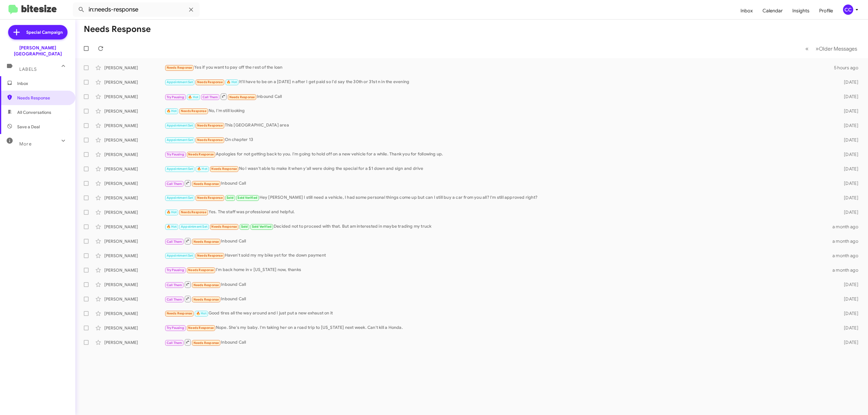 This screenshot has height=415, width=868. I want to click on span: Insights, so click(801, 11).